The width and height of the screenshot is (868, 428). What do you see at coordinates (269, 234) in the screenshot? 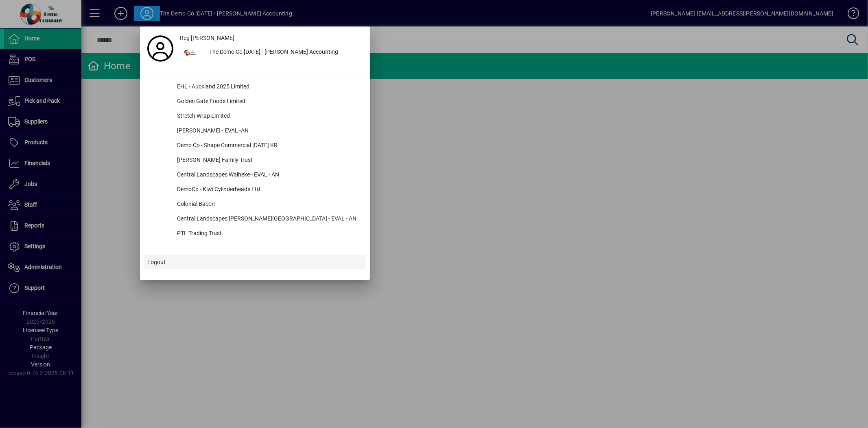
I see `div: PTL Trading Trust` at bounding box center [269, 234].